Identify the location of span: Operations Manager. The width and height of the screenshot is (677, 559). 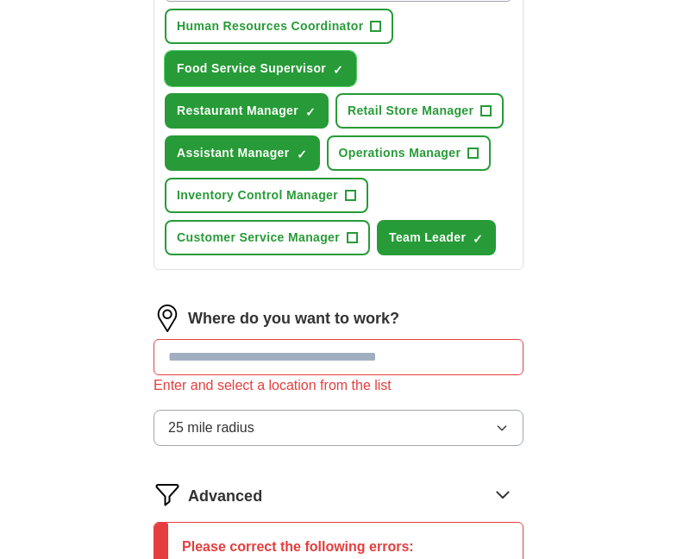
(400, 153).